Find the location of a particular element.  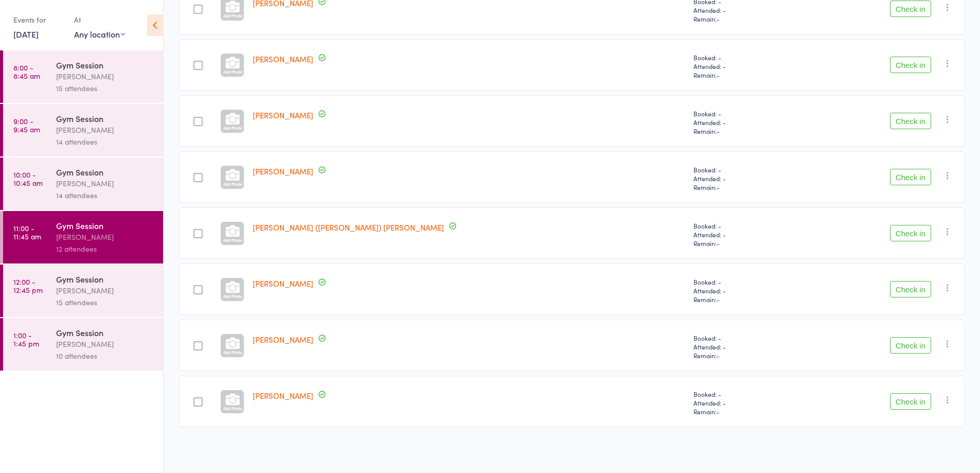

time: 10:00 - 10:45 am is located at coordinates (28, 179).